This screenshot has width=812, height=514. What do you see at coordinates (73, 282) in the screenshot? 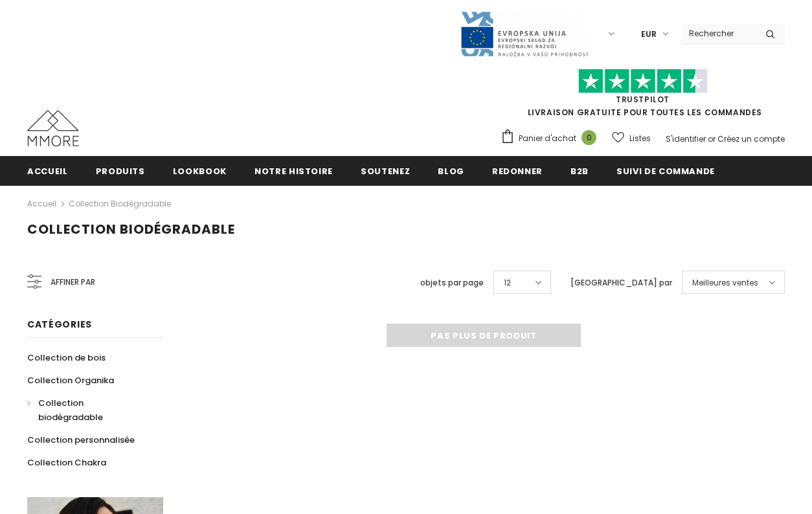
I see `span: Affiner par` at bounding box center [73, 282].